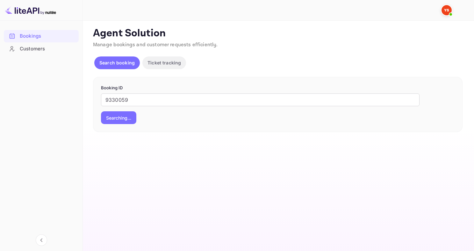  Describe the element at coordinates (119, 118) in the screenshot. I see `button: Searching...` at that location.